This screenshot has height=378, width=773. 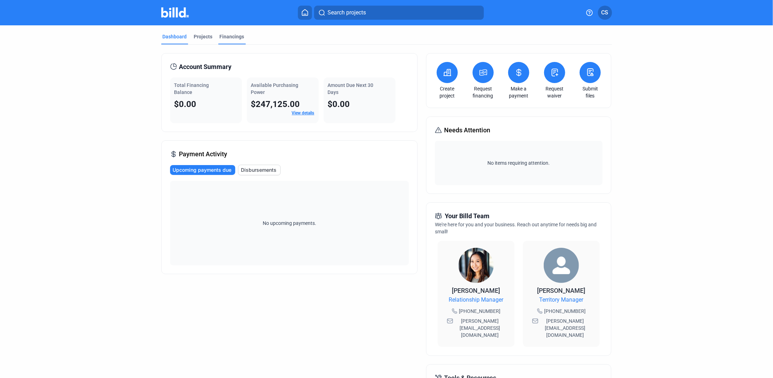 I want to click on a: Create project, so click(x=447, y=92).